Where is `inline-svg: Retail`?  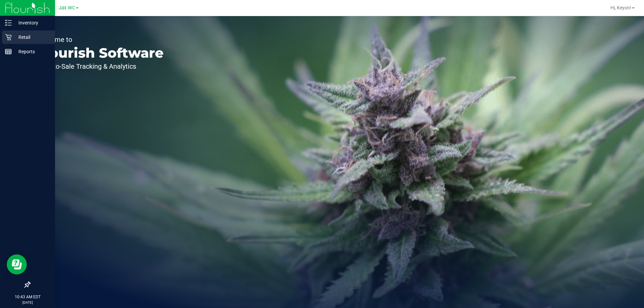 inline-svg: Retail is located at coordinates (9, 37).